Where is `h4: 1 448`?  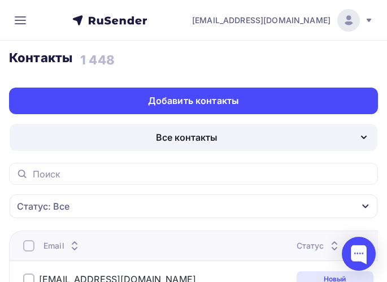 h4: 1 448 is located at coordinates (97, 60).